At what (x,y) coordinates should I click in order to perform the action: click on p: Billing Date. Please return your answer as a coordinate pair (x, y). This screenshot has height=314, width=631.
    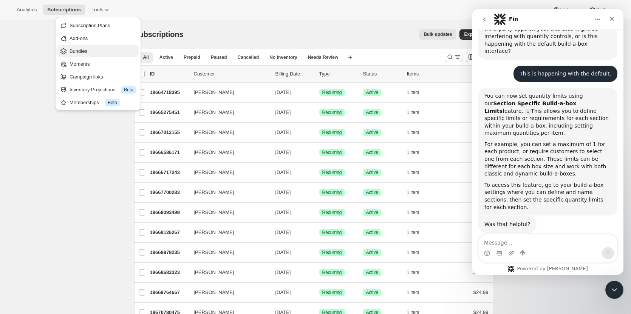
    Looking at the image, I should click on (294, 74).